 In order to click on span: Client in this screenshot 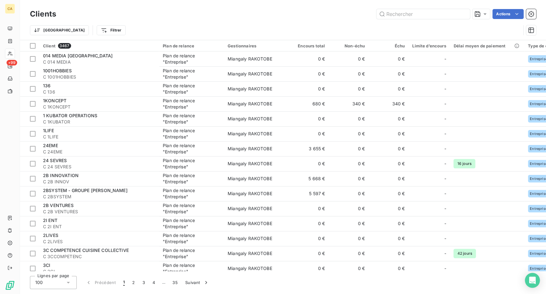, I will do `click(49, 46)`.